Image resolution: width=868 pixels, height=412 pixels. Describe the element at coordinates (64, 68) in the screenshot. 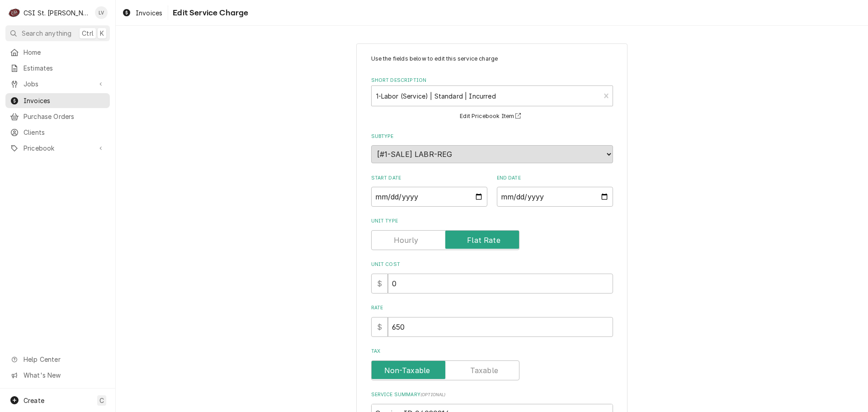

I see `span: Estimates` at that location.